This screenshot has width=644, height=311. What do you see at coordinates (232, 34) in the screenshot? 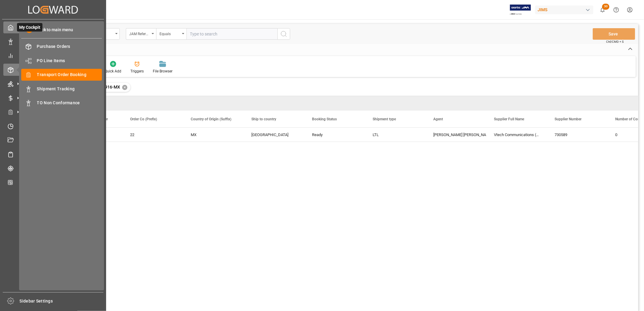
I see `input: Type to search` at bounding box center [232, 34].